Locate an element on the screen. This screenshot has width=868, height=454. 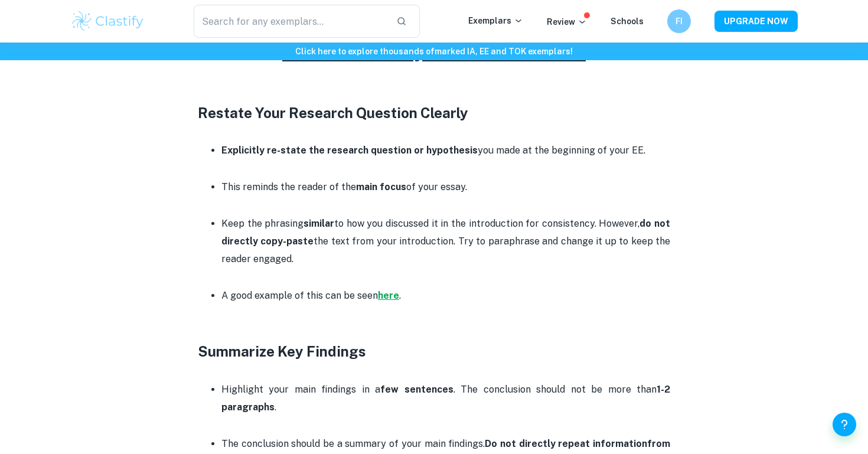
p: Review is located at coordinates (567, 22).